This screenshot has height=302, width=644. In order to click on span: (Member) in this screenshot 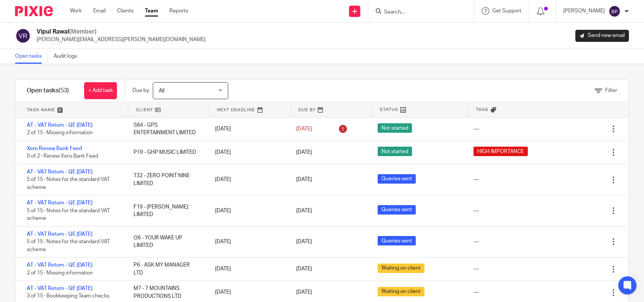, I will do `click(83, 31)`.